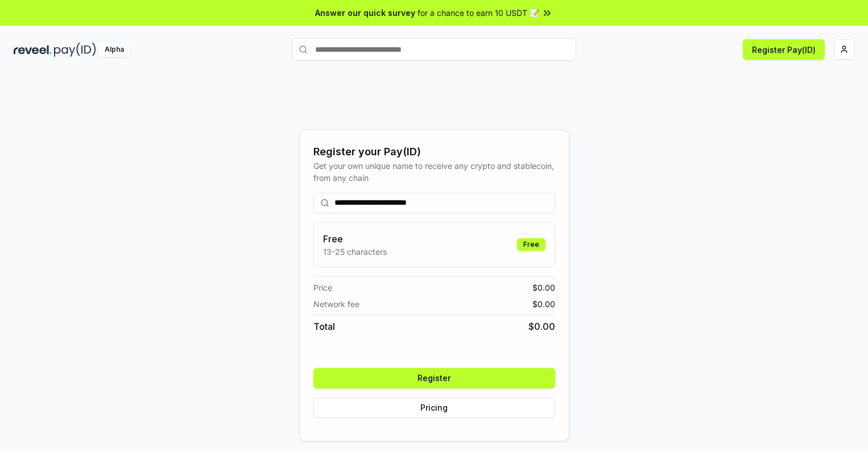 This screenshot has height=451, width=868. Describe the element at coordinates (355, 239) in the screenshot. I see `h3: Free` at that location.